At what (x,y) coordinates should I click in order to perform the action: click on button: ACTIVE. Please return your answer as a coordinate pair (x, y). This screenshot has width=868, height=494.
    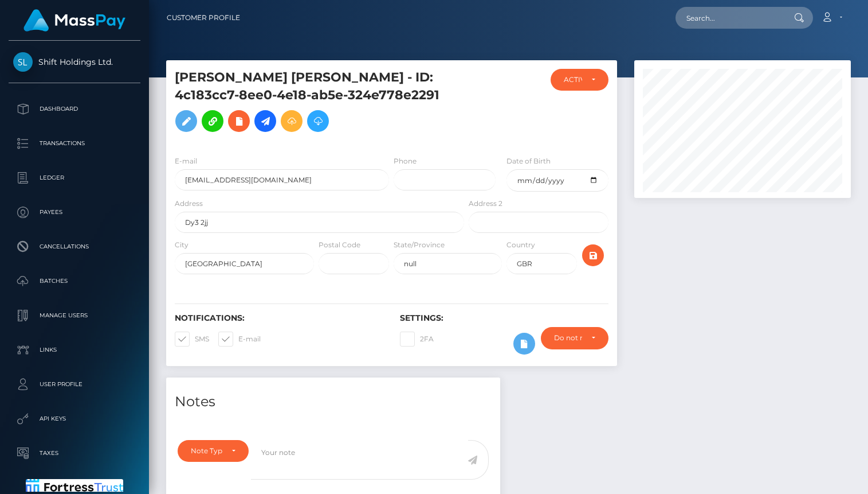
    Looking at the image, I should click on (579, 80).